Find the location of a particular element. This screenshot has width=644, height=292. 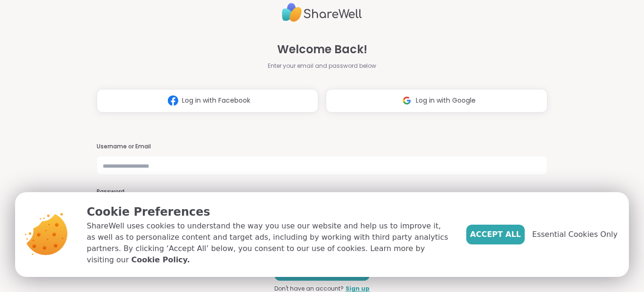

button: Accept All is located at coordinates (495, 235).